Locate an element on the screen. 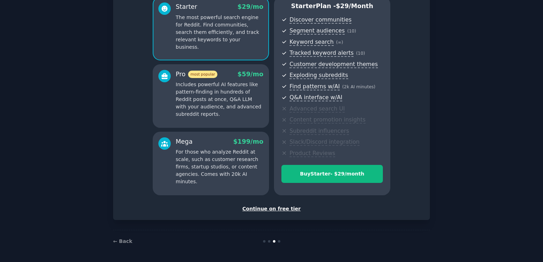  span: Find patterns w/AI is located at coordinates (314, 87).